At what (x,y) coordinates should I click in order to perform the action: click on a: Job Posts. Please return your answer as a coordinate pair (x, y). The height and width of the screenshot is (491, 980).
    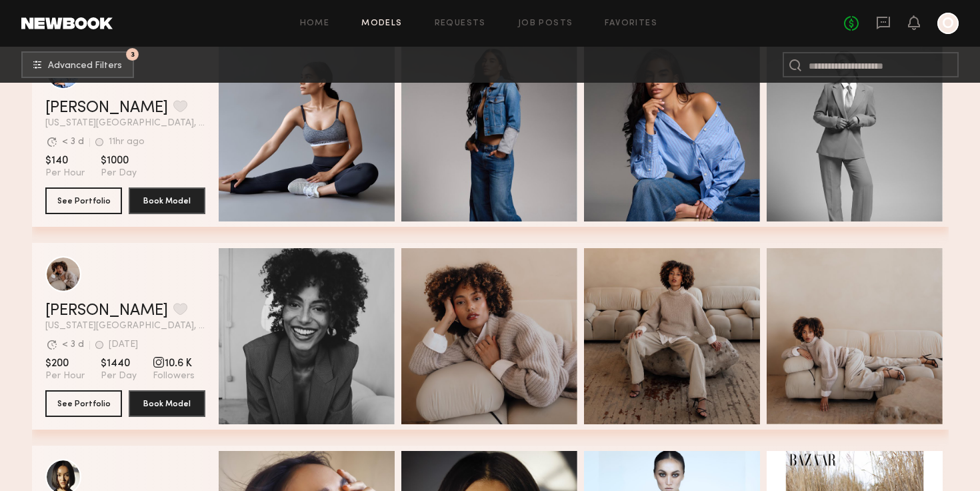
    Looking at the image, I should click on (545, 23).